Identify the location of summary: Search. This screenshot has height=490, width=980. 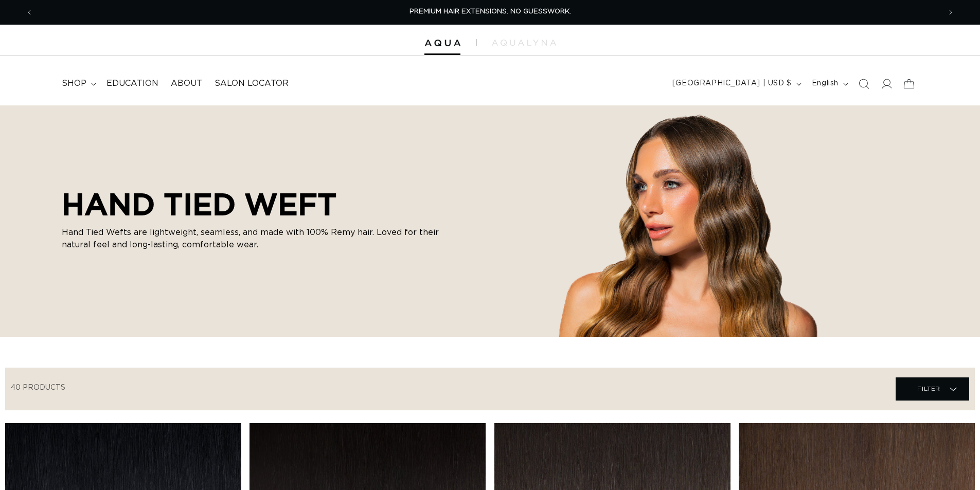
(864, 84).